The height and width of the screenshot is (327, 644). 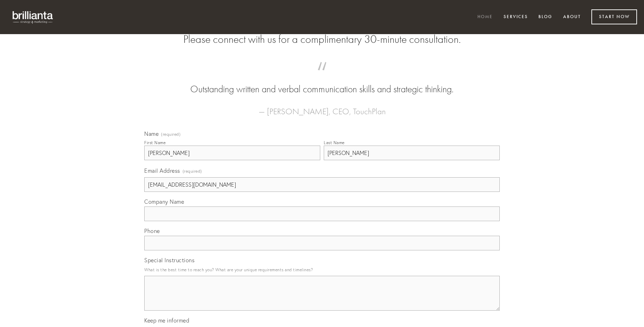 I want to click on span: Special Instructions, so click(x=169, y=260).